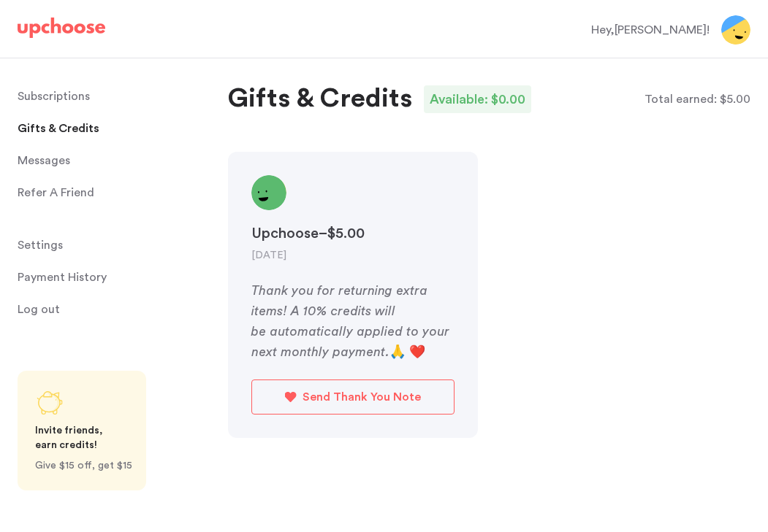 Image resolution: width=768 pixels, height=532 pixels. I want to click on img: heart, so click(290, 397).